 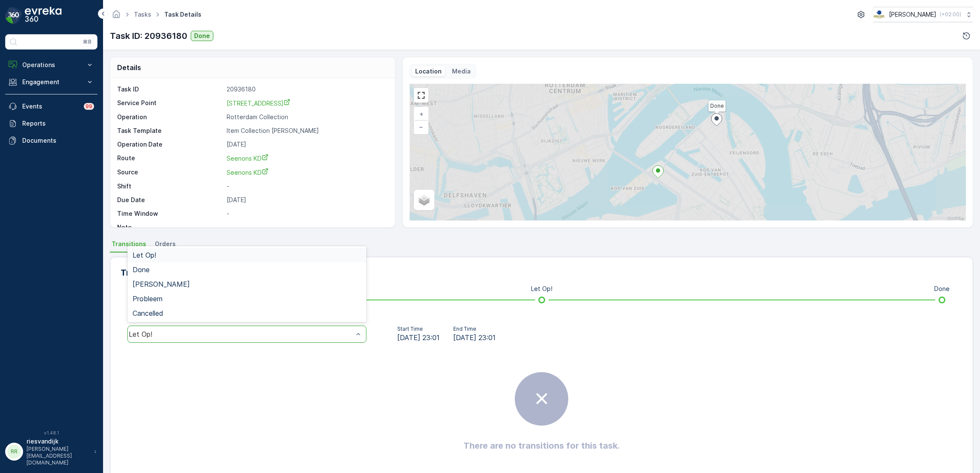 I want to click on a: Zoom Out, so click(x=421, y=127).